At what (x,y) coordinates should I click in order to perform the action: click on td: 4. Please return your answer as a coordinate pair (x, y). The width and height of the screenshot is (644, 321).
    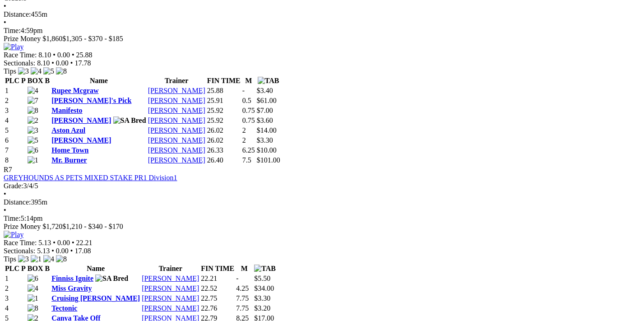
    Looking at the image, I should click on (15, 308).